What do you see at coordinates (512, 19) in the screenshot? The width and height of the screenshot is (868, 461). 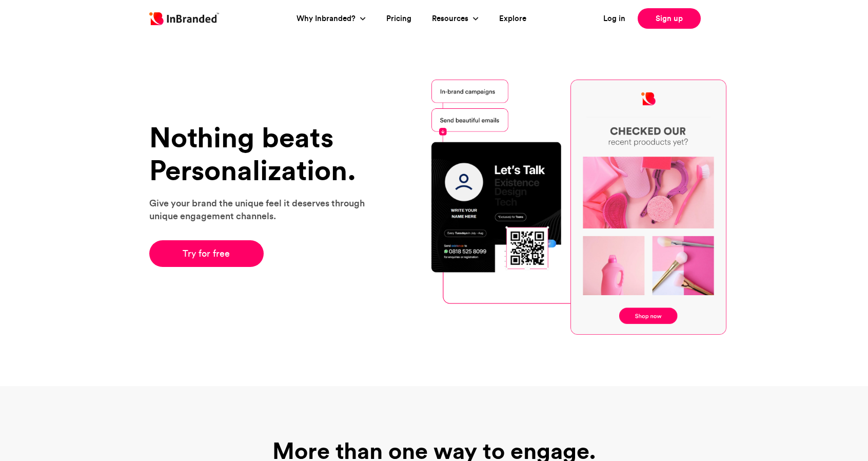 I see `a: Explore` at bounding box center [512, 19].